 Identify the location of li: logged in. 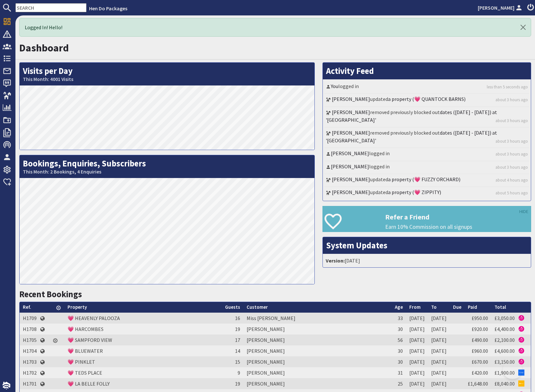
(426, 168).